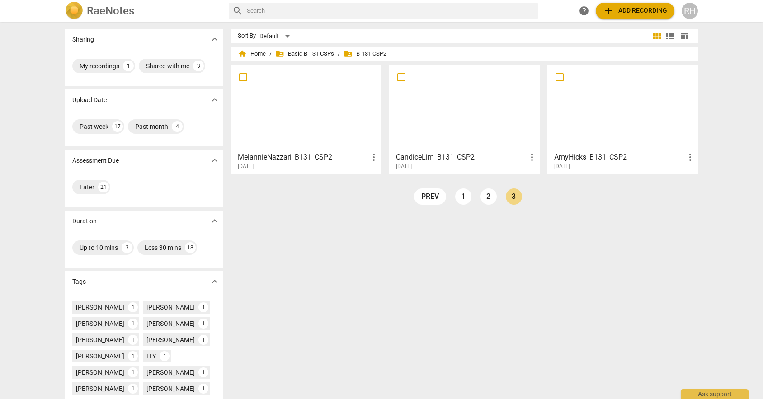 The image size is (763, 399). Describe the element at coordinates (95, 160) in the screenshot. I see `p: Assessment Due` at that location.